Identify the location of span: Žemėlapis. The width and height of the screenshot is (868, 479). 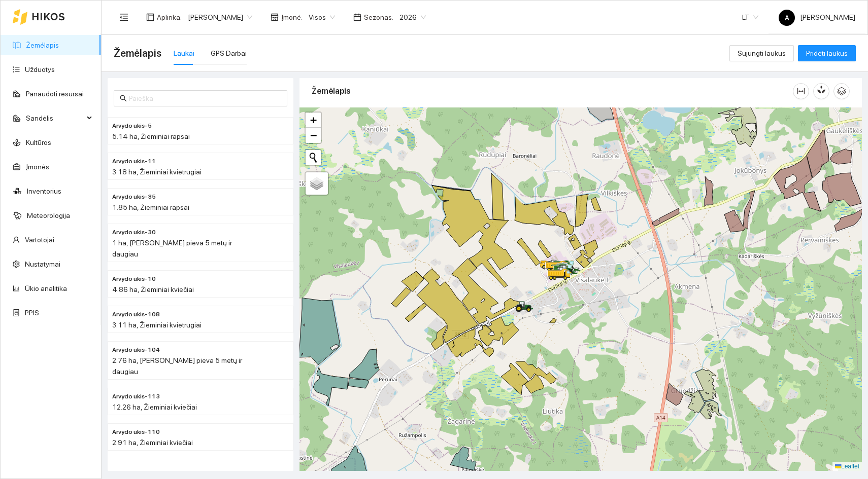
(138, 53).